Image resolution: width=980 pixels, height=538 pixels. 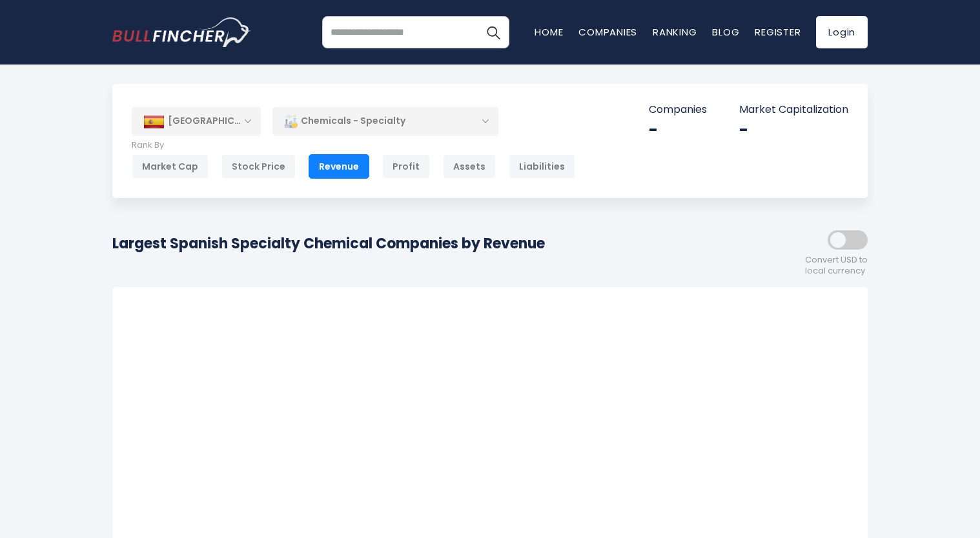 What do you see at coordinates (725, 32) in the screenshot?
I see `a: Blog` at bounding box center [725, 32].